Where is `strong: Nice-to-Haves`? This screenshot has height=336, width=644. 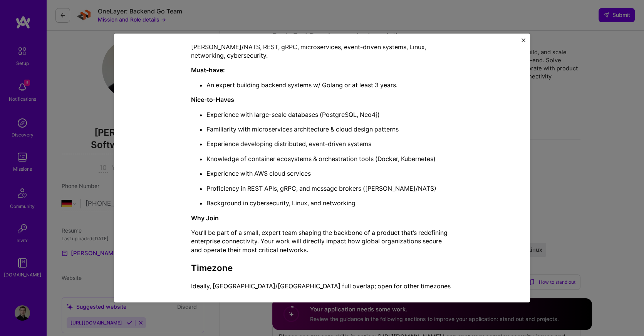
strong: Nice-to-Haves is located at coordinates (213, 100).